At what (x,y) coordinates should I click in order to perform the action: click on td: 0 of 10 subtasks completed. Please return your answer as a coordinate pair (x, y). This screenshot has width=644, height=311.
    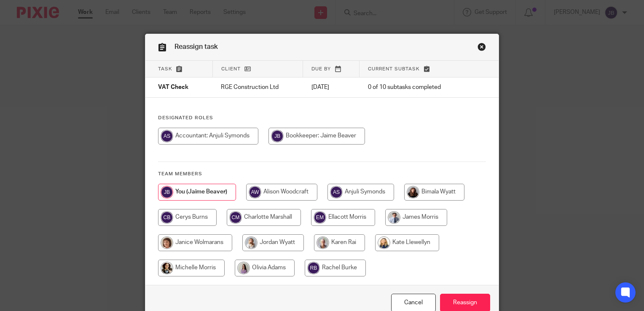
    Looking at the image, I should click on (414, 88).